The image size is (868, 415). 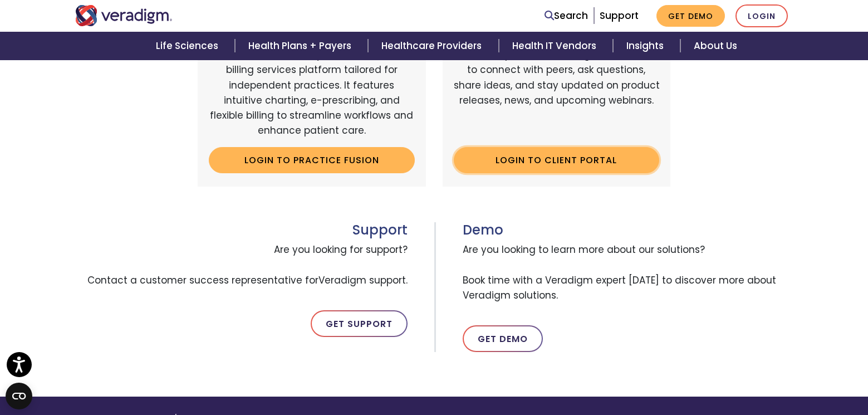 What do you see at coordinates (557, 159) in the screenshot?
I see `a: Login to Client Portal` at bounding box center [557, 159].